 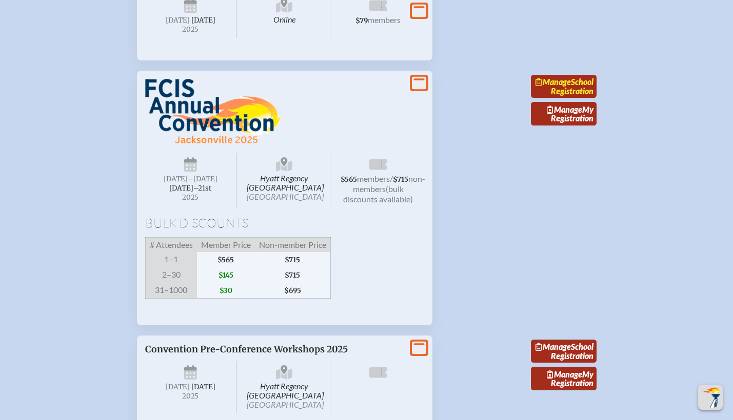 What do you see at coordinates (710, 398) in the screenshot?
I see `button: Scroll Top` at bounding box center [710, 398].